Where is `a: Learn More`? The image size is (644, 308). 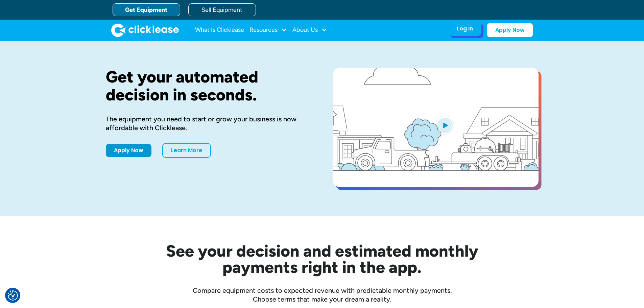 a: Learn More is located at coordinates (187, 150).